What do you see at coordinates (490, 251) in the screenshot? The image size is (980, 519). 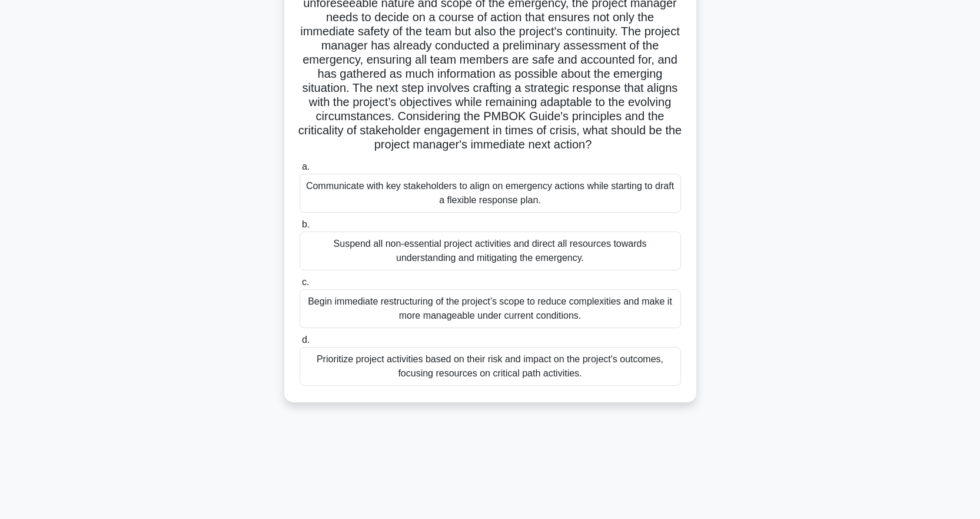 I see `div: Suspend all non-essential project activities and direct all resources towards understanding and m...` at bounding box center [490, 251].